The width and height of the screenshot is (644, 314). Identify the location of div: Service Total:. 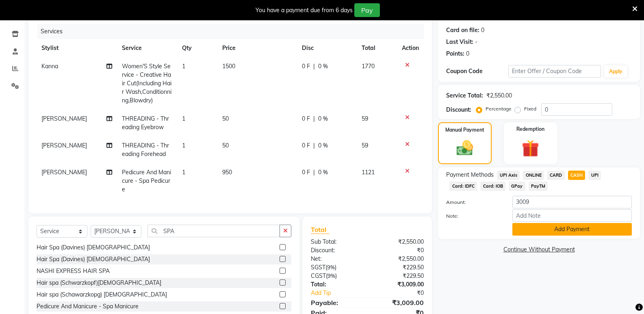
(464, 95).